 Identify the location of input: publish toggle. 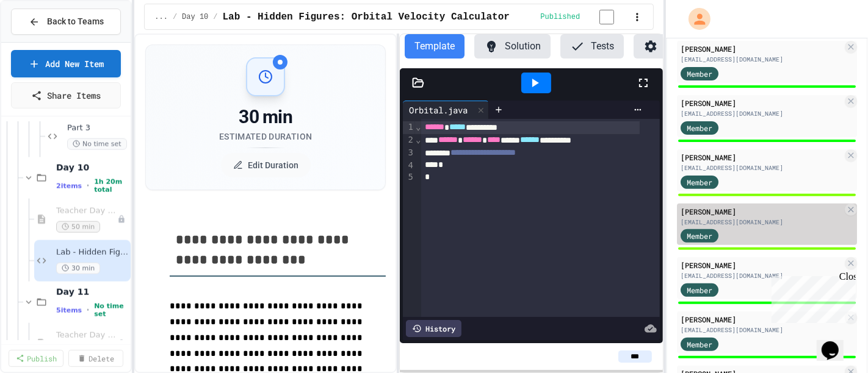
(606, 17).